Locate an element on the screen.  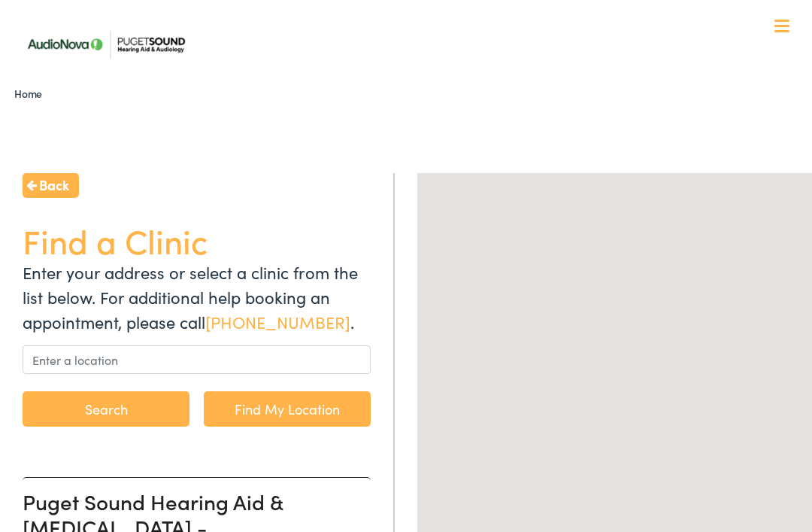
a: Home is located at coordinates (32, 93).